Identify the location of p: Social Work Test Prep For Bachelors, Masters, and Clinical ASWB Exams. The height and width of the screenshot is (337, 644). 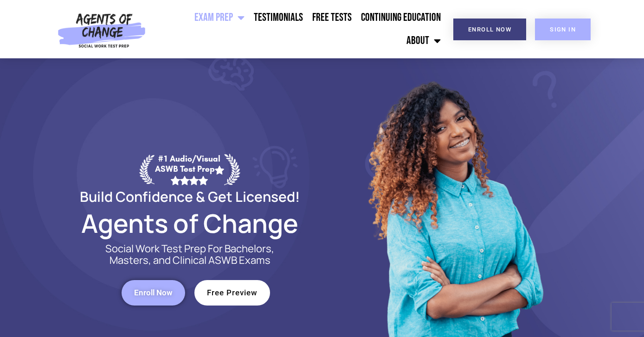
(190, 255).